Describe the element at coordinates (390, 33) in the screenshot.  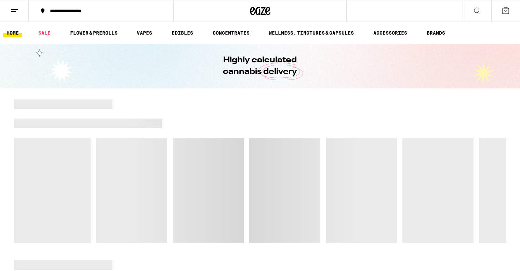
I see `a: ACCESSORIES` at that location.